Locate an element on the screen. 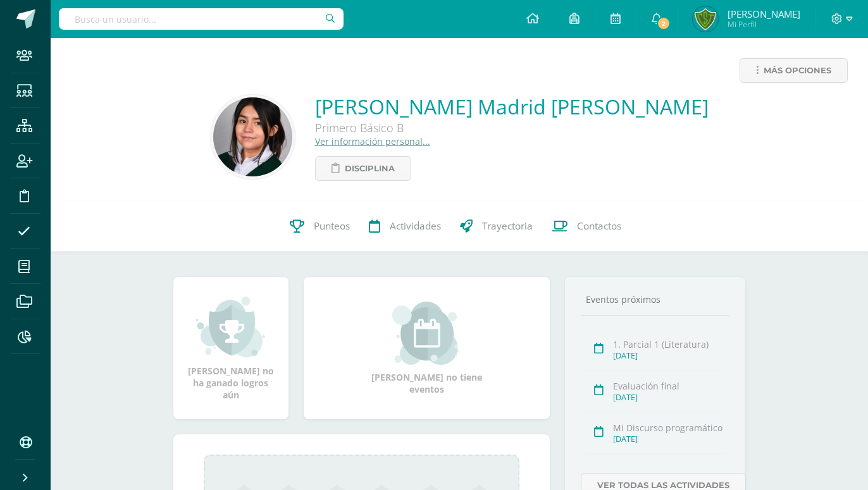 This screenshot has width=868, height=490. span: Actividades is located at coordinates (415, 225).